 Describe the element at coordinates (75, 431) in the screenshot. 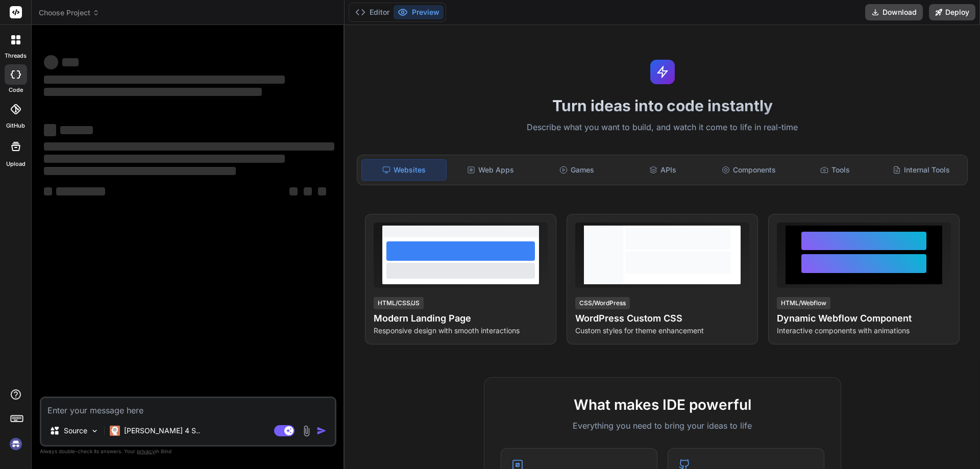

I see `p: Source` at that location.